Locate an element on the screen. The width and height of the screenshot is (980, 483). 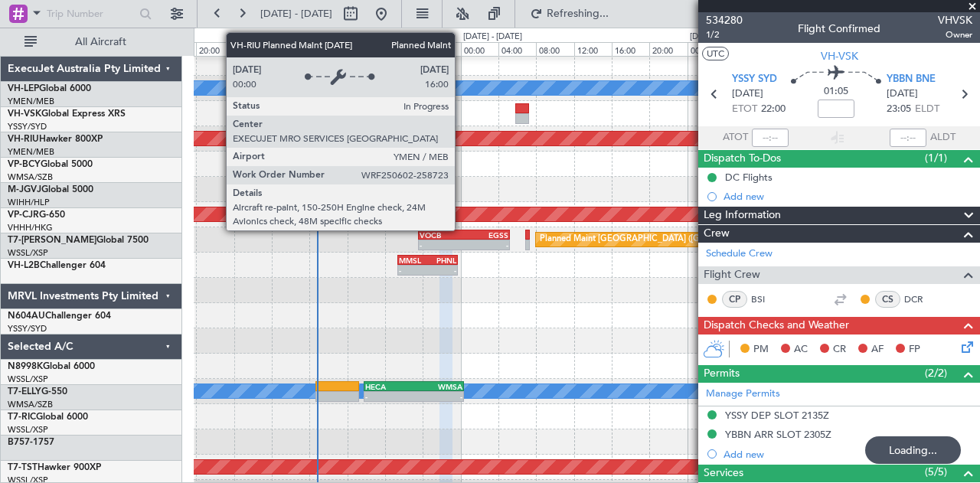
span: N604AU is located at coordinates (26, 316).